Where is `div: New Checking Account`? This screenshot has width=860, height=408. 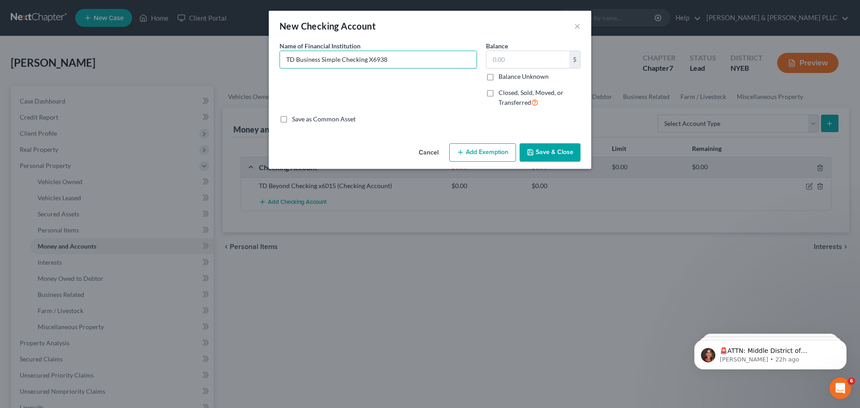
div: New Checking Account is located at coordinates (328, 26).